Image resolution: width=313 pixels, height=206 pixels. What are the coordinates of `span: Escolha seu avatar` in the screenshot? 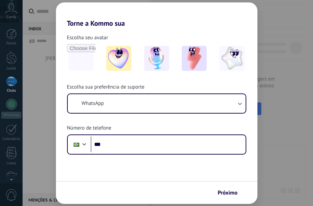 It's located at (88, 38).